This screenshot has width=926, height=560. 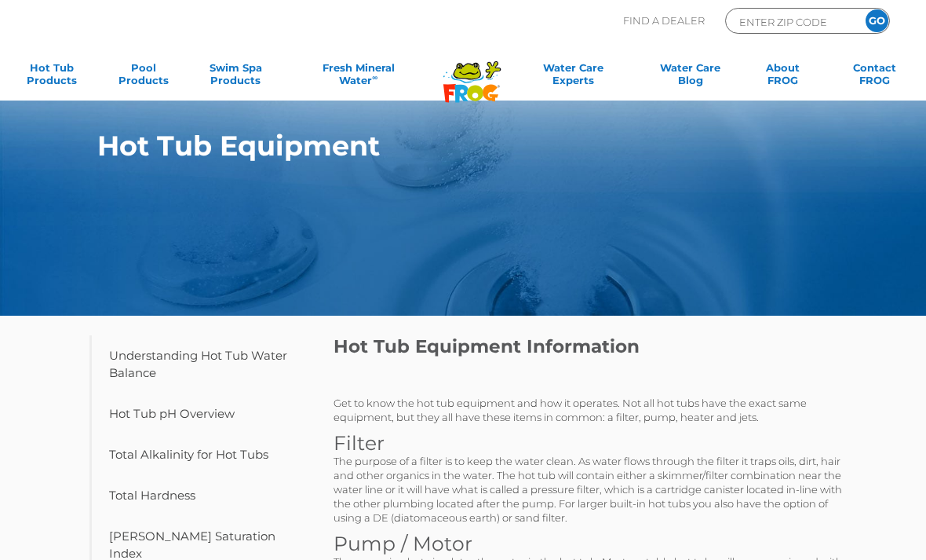 What do you see at coordinates (593, 409) in the screenshot?
I see `p: Get to know the hot tub equipment and how it operates. Not all hot tubs have the exact same equip...` at bounding box center [593, 409].